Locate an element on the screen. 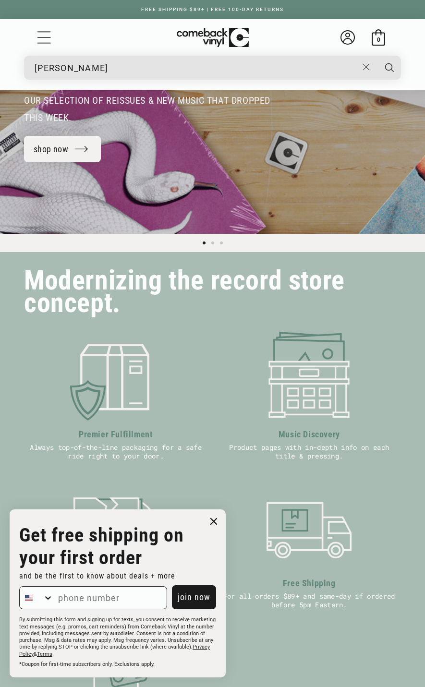 The width and height of the screenshot is (425, 687). button: Search is located at coordinates (389, 68).